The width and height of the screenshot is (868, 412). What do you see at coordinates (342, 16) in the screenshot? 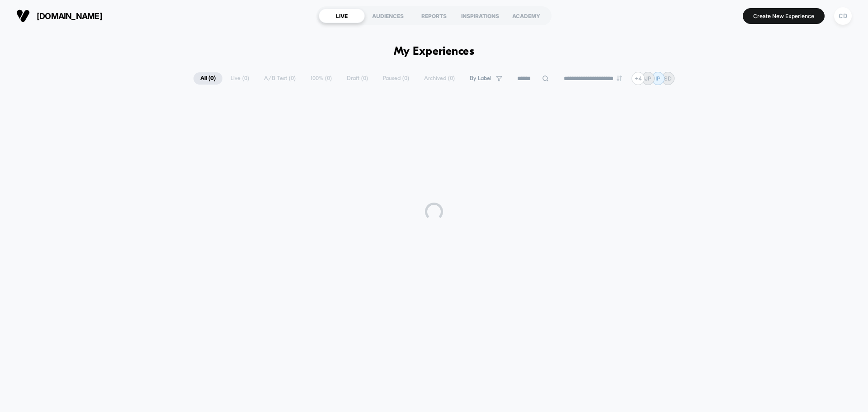
I see `div: LIVE` at bounding box center [342, 16].